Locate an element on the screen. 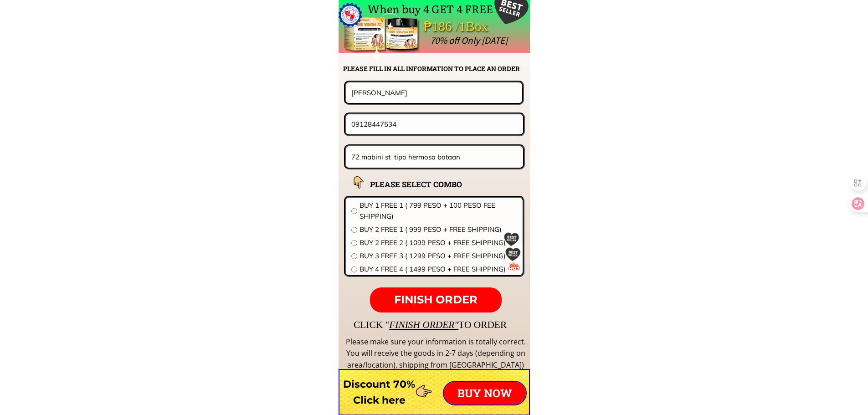  h3: Discount 70% Click here is located at coordinates (379, 392).